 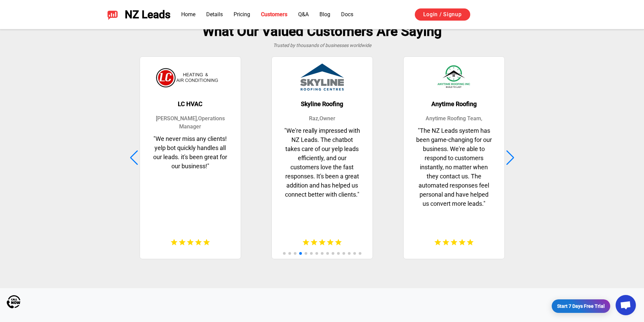 What do you see at coordinates (190, 77) in the screenshot?
I see `img: LC HVAC` at bounding box center [190, 77].